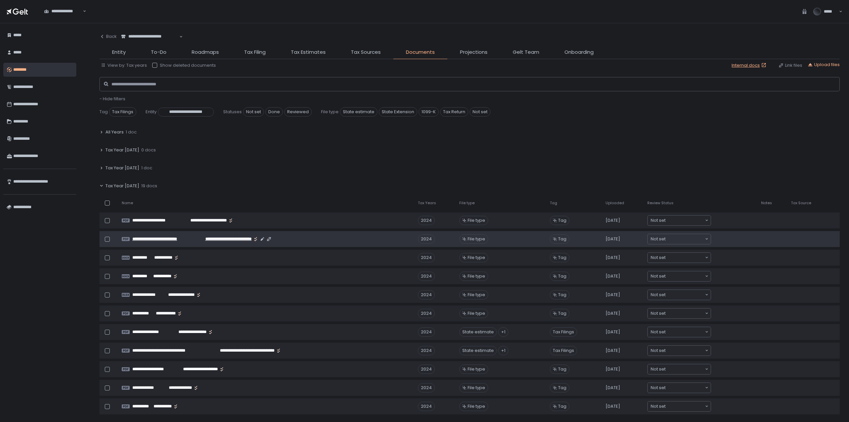 The width and height of the screenshot is (849, 422). I want to click on span: Tax Sources, so click(366, 52).